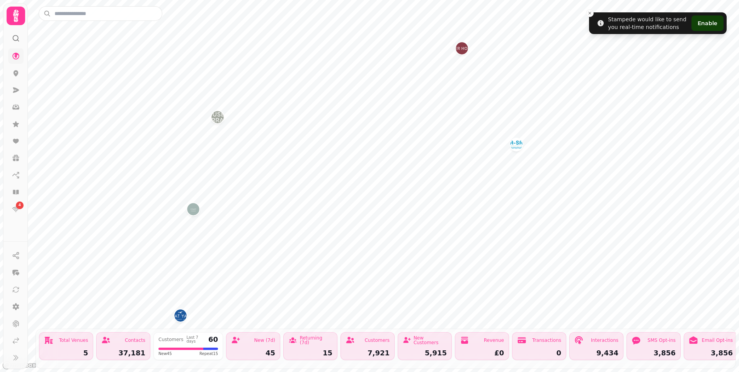  What do you see at coordinates (66, 353) in the screenshot?
I see `div: 5` at bounding box center [66, 353].